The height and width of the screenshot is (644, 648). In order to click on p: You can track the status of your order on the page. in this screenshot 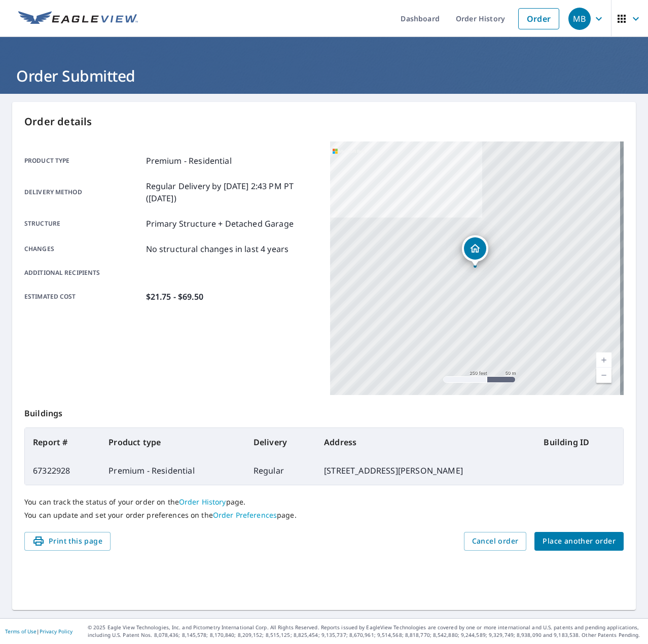, I will do `click(324, 502)`.